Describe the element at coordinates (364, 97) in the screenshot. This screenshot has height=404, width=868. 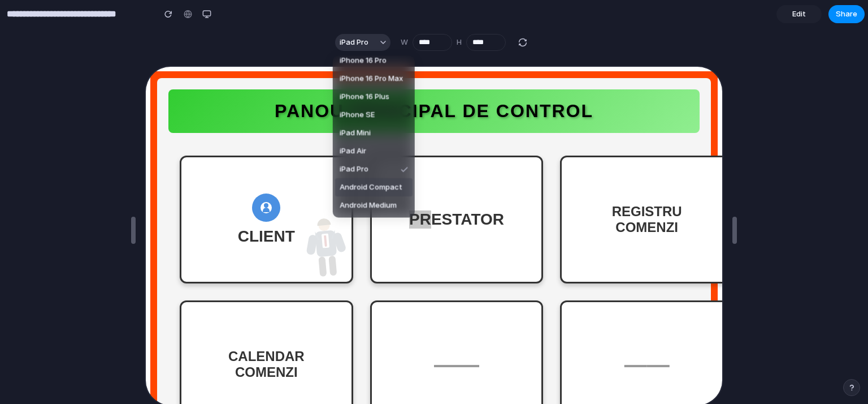
I see `span: iPhone 16 Plus` at that location.